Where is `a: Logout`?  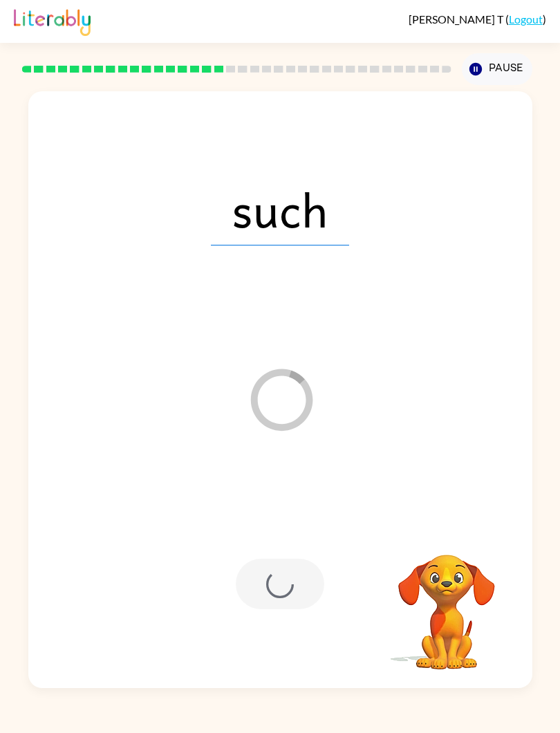 a: Logout is located at coordinates (525, 19).